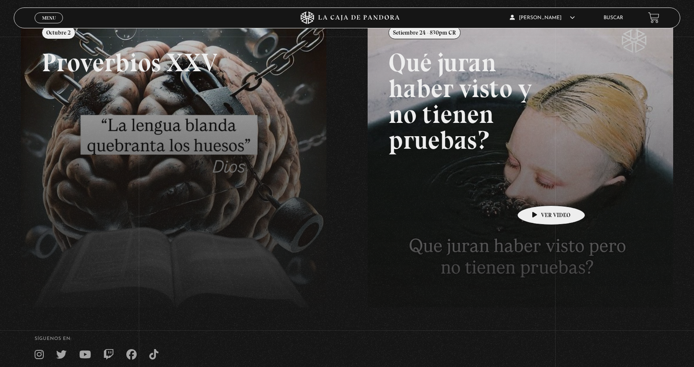  What do you see at coordinates (347, 339) in the screenshot?
I see `h4: SÍguenos en:` at bounding box center [347, 339].